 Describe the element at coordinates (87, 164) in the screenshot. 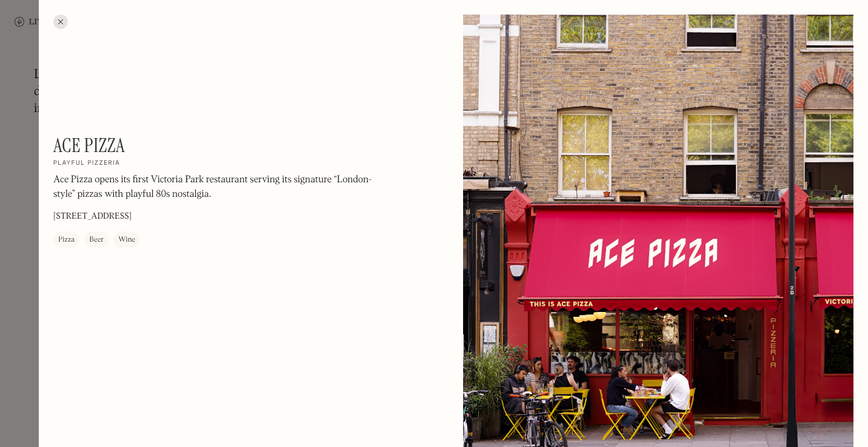

I see `h2: Playful pizzeria` at that location.